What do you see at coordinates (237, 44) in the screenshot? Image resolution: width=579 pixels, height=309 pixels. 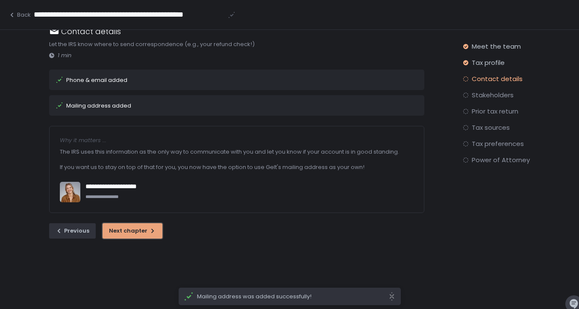 I see `div: Let the IRS know where to send correspondence (e.g., your refund check!)` at bounding box center [237, 44].